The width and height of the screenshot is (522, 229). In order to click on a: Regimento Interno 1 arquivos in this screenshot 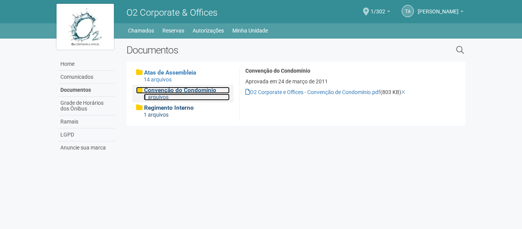, I will do `click(183, 111)`.